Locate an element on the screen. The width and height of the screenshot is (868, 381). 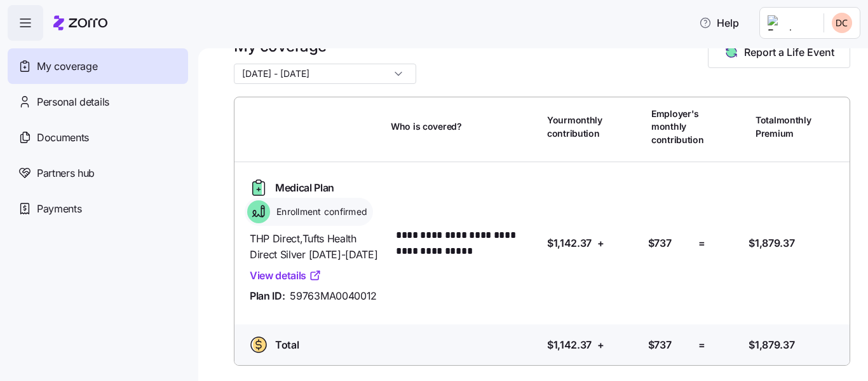
span: Who is covered? is located at coordinates (427, 127).